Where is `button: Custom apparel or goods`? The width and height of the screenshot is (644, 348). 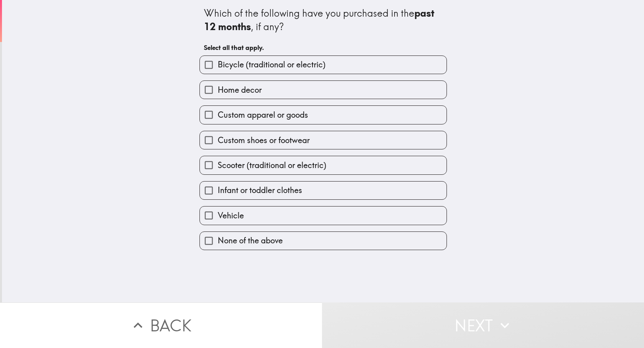
button: Custom apparel or goods is located at coordinates (323, 115).